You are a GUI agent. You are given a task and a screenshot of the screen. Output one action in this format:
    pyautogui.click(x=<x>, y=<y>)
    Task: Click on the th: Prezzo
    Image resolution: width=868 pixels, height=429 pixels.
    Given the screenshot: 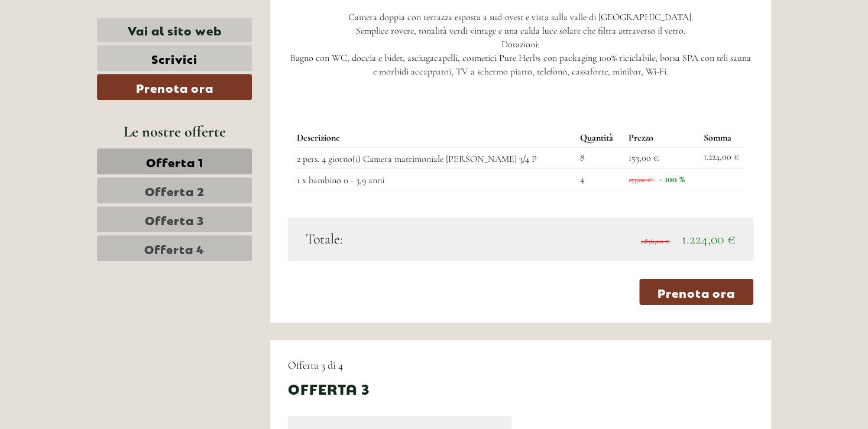 What is the action you would take?
    pyautogui.click(x=661, y=138)
    